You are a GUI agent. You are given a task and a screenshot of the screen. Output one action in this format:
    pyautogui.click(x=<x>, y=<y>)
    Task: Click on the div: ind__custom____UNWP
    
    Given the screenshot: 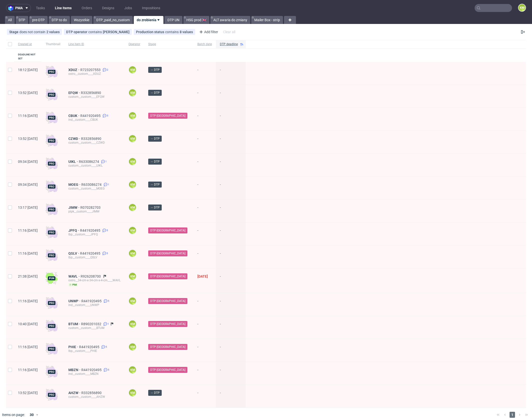 What is the action you would take?
    pyautogui.click(x=94, y=305)
    